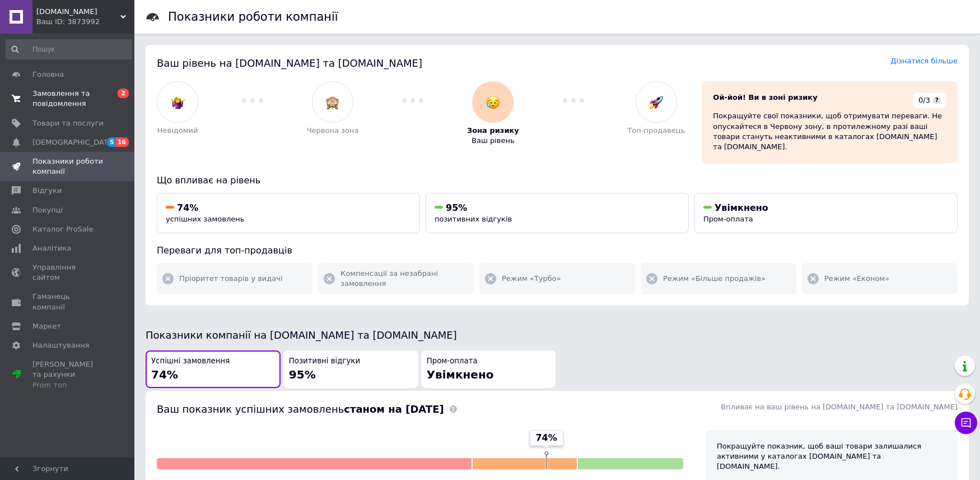 Image resolution: width=980 pixels, height=480 pixels. I want to click on span: Ваш рівень, so click(493, 141).